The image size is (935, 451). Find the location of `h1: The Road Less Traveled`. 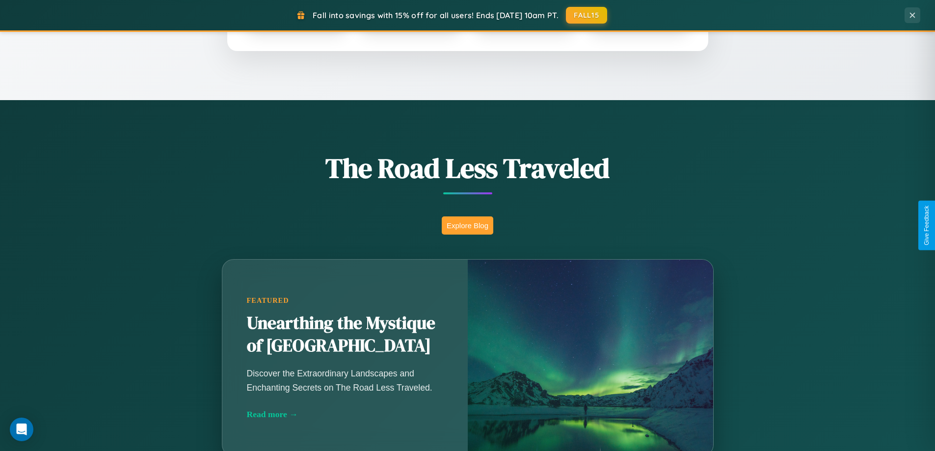

h1: The Road Less Traveled is located at coordinates (468, 168).